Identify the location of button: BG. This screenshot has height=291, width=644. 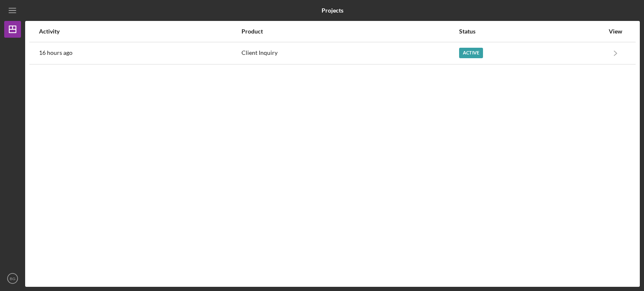
(13, 279).